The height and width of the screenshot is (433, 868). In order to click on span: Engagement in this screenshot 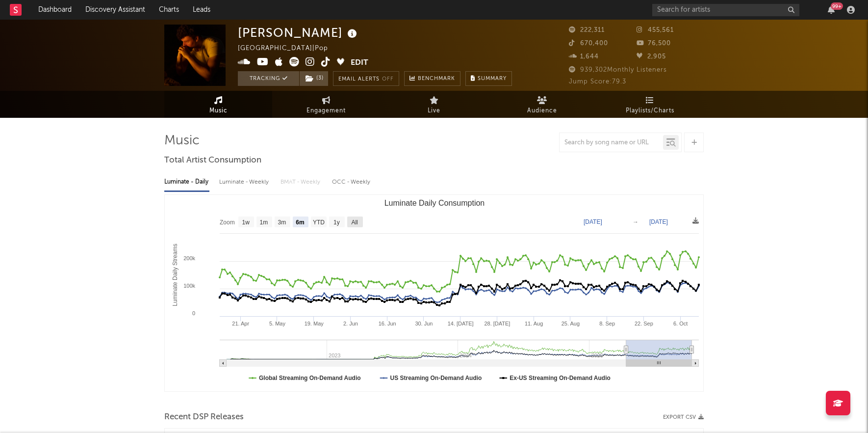, I will do `click(326, 111)`.